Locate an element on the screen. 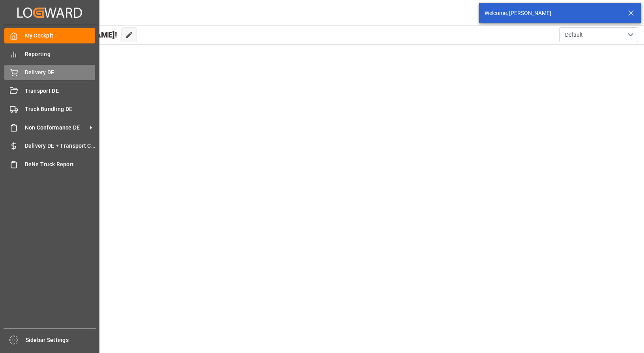 This screenshot has width=644, height=353. span: My Cockpit is located at coordinates (60, 36).